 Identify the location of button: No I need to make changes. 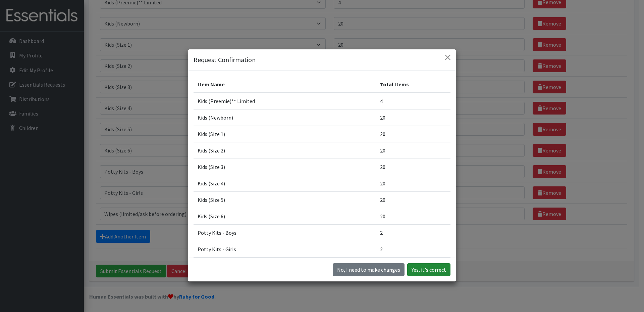
(369, 269).